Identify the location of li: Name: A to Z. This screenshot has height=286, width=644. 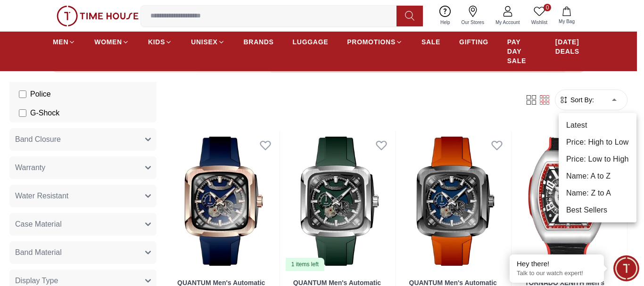
(598, 176).